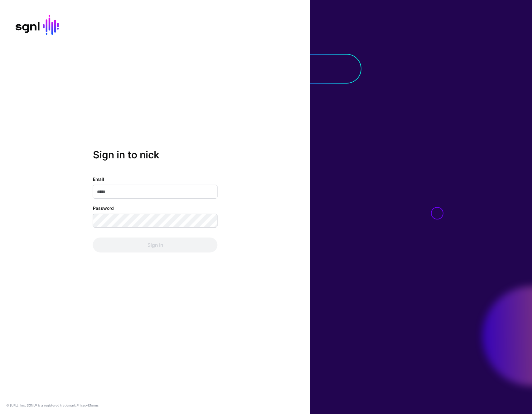  Describe the element at coordinates (82, 406) in the screenshot. I see `a: Privacy` at that location.